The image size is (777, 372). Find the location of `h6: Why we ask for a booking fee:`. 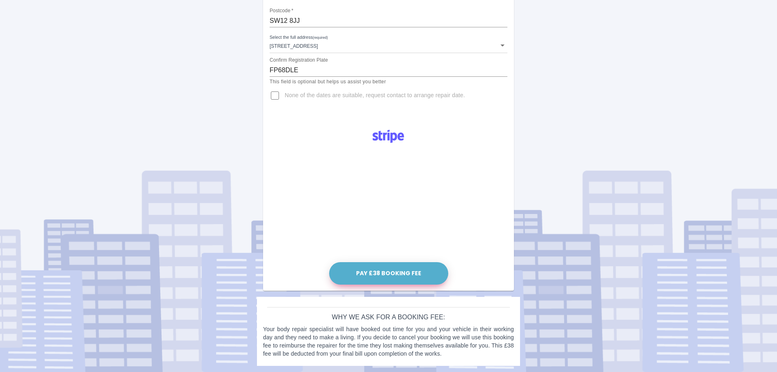

h6: Why we ask for a booking fee: is located at coordinates (389, 317).